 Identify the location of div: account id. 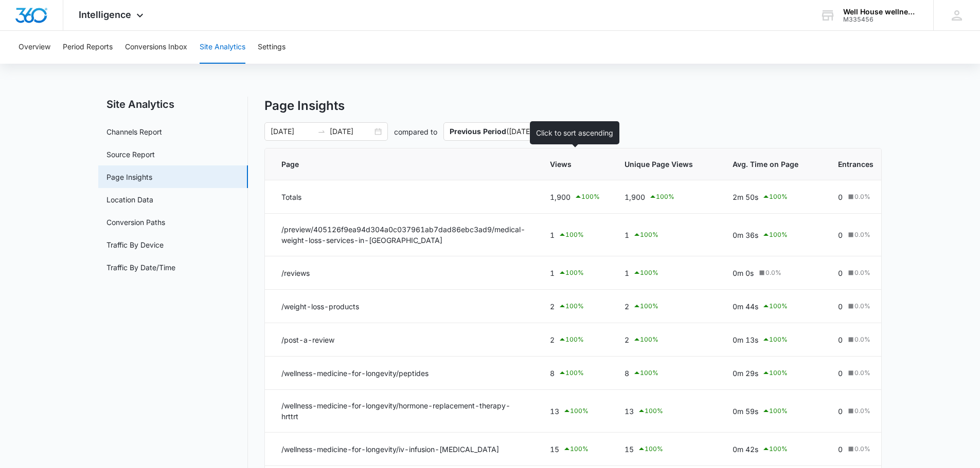
(881, 19).